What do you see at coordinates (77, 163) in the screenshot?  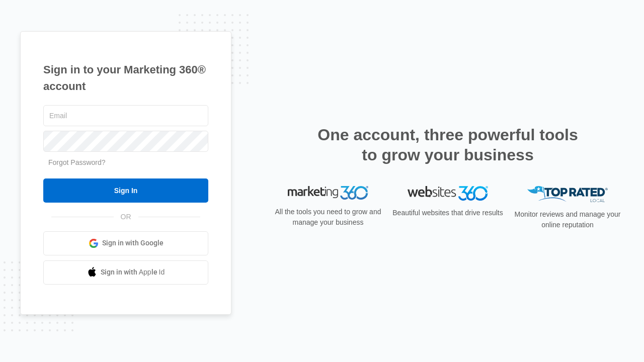 I see `a: Forgot Password?` at bounding box center [77, 163].